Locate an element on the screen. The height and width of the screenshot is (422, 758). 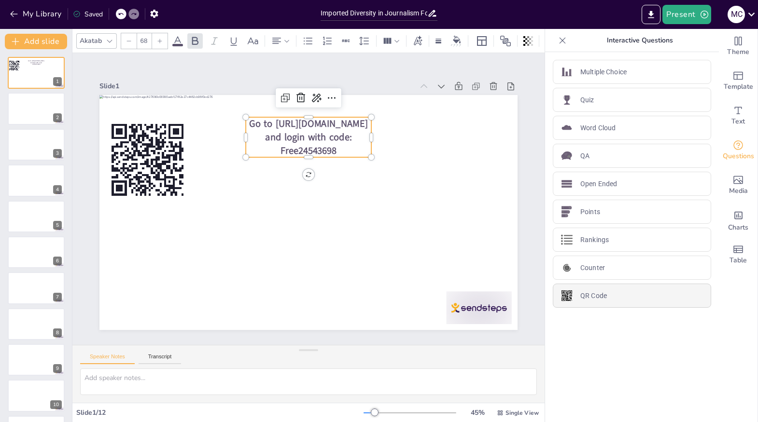
div: Add charts and graphs is located at coordinates (738, 220).